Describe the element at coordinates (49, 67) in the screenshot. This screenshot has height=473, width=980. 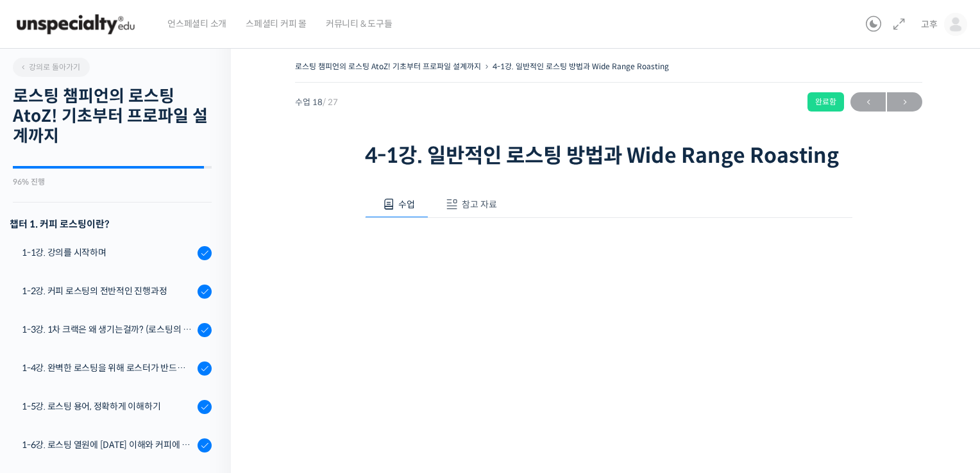
I see `span: 강의로 돌아가기` at that location.